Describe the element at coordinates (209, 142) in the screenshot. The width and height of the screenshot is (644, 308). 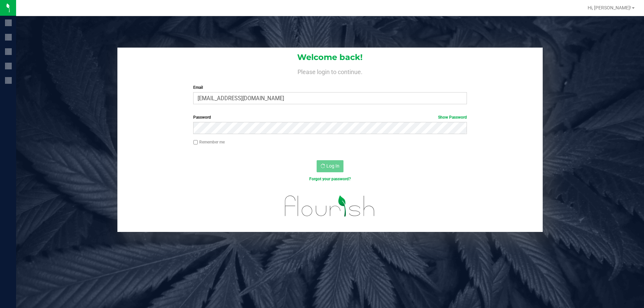
I see `label: Remember me` at that location.